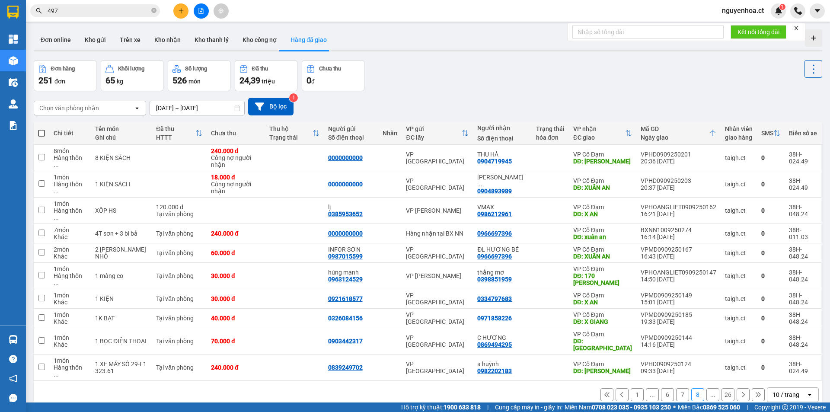 The height and width of the screenshot is (412, 830). What do you see at coordinates (495, 214) in the screenshot?
I see `div: 0986212961` at bounding box center [495, 214].